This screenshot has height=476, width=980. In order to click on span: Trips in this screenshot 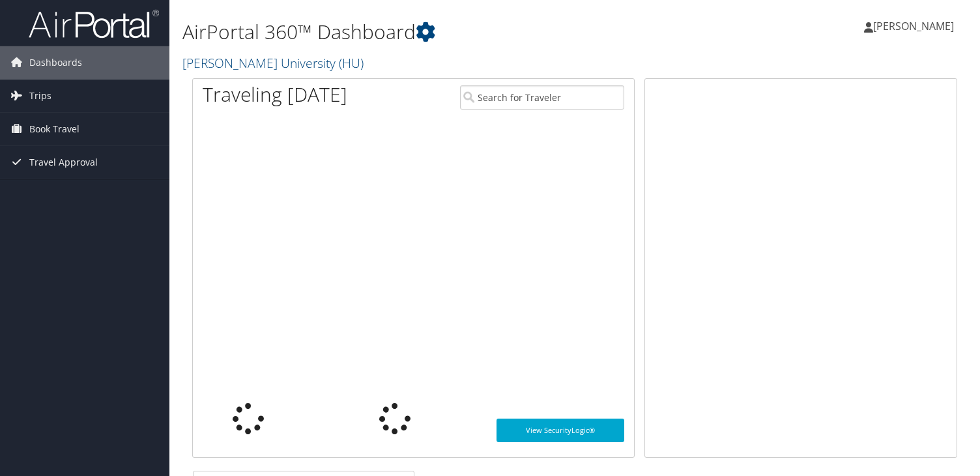, I will do `click(41, 96)`.